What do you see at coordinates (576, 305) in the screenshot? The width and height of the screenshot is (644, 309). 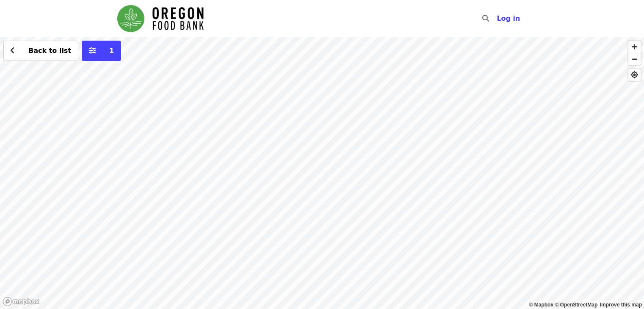 I see `a: OpenStreetMap` at bounding box center [576, 305].